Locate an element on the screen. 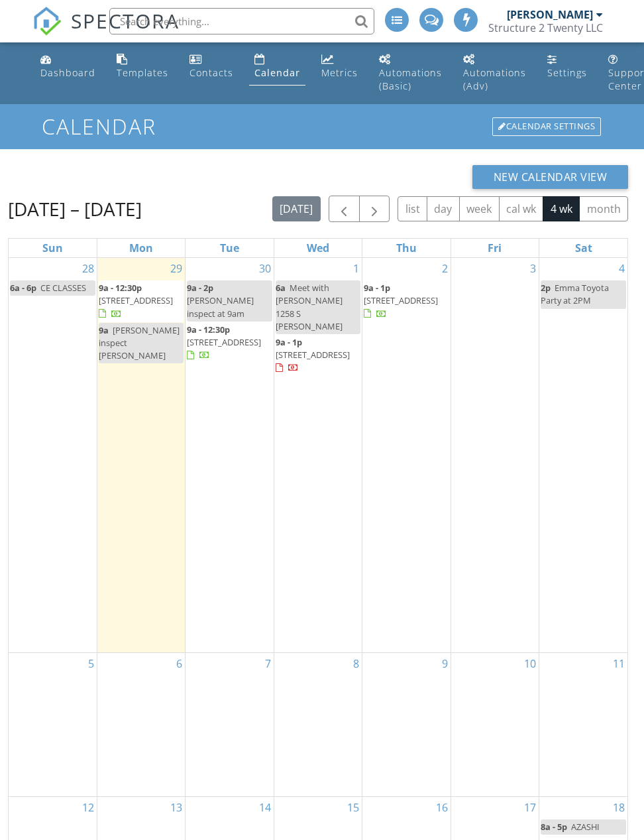  a: Automations (Advanced) is located at coordinates (494, 73).